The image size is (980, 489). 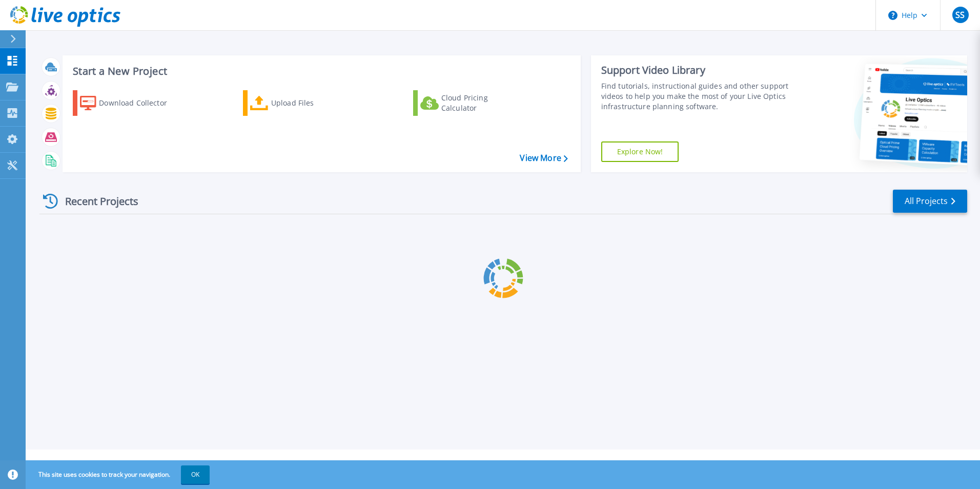 I want to click on div: Support Video Library, so click(x=697, y=70).